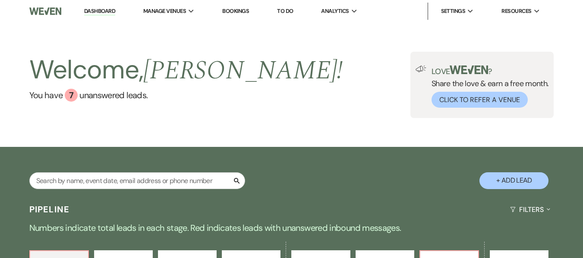 The image size is (583, 258). I want to click on span: Settings, so click(453, 11).